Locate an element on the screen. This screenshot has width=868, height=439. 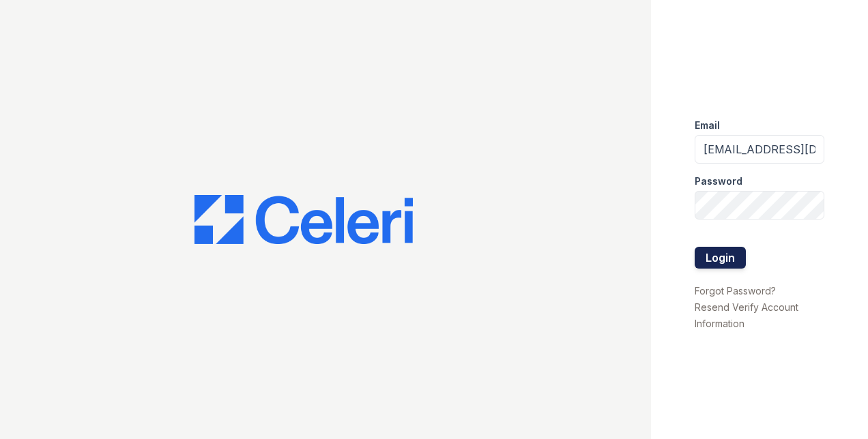
a: Resend Verify Account Information is located at coordinates (746, 315).